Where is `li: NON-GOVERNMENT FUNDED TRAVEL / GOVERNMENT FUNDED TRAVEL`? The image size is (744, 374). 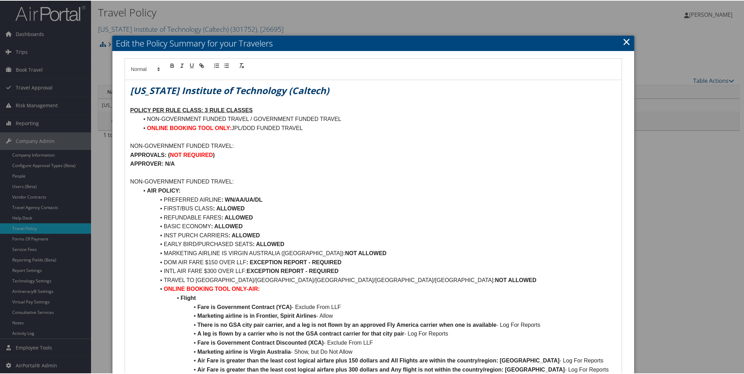
li: NON-GOVERNMENT FUNDED TRAVEL / GOVERNMENT FUNDED TRAVEL is located at coordinates (377, 119).